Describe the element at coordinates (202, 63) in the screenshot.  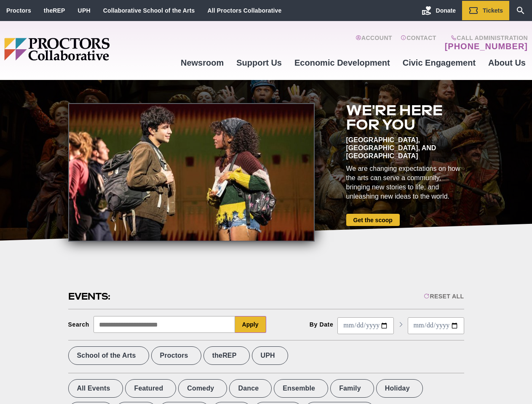
I see `a: Newsroom` at that location.